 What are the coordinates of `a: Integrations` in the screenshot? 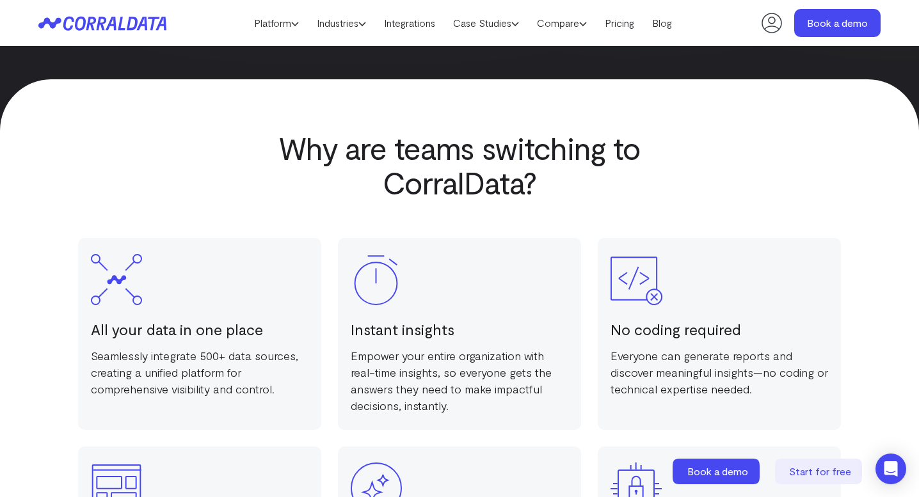 It's located at (409, 23).